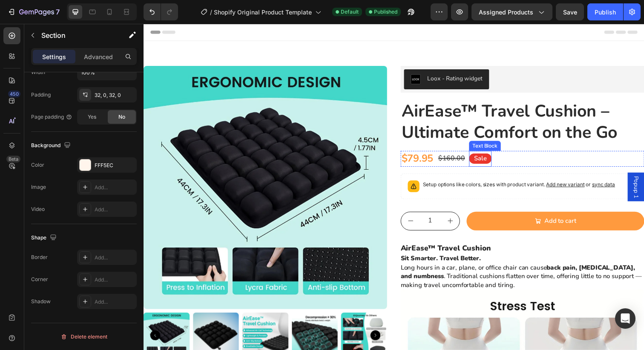  What do you see at coordinates (54, 57) in the screenshot?
I see `p: Settings` at bounding box center [54, 57].